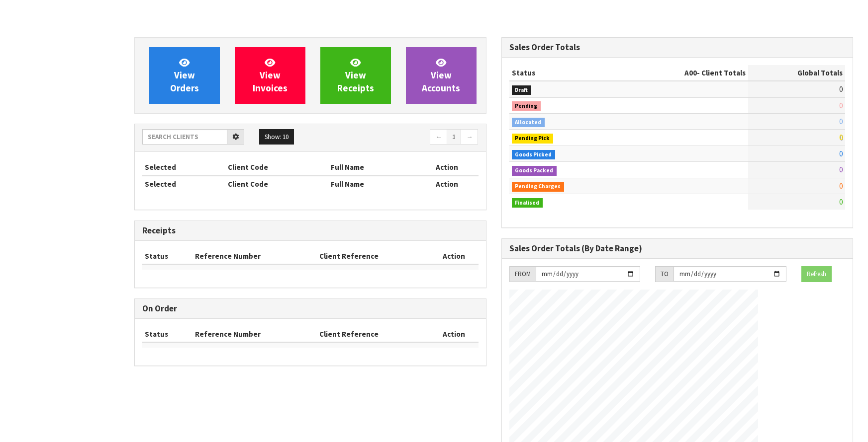  What do you see at coordinates (521, 91) in the screenshot?
I see `span: Draft` at bounding box center [521, 91].